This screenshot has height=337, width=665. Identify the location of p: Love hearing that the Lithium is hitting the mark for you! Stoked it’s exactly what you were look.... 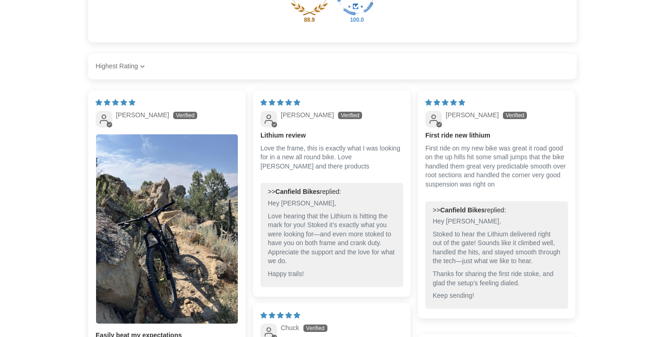
(332, 239).